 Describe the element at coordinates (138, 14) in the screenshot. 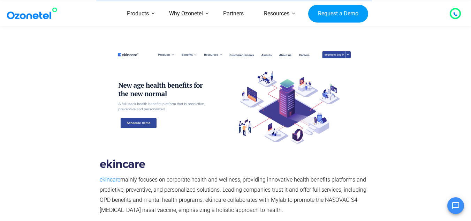

I see `a: Products` at that location.